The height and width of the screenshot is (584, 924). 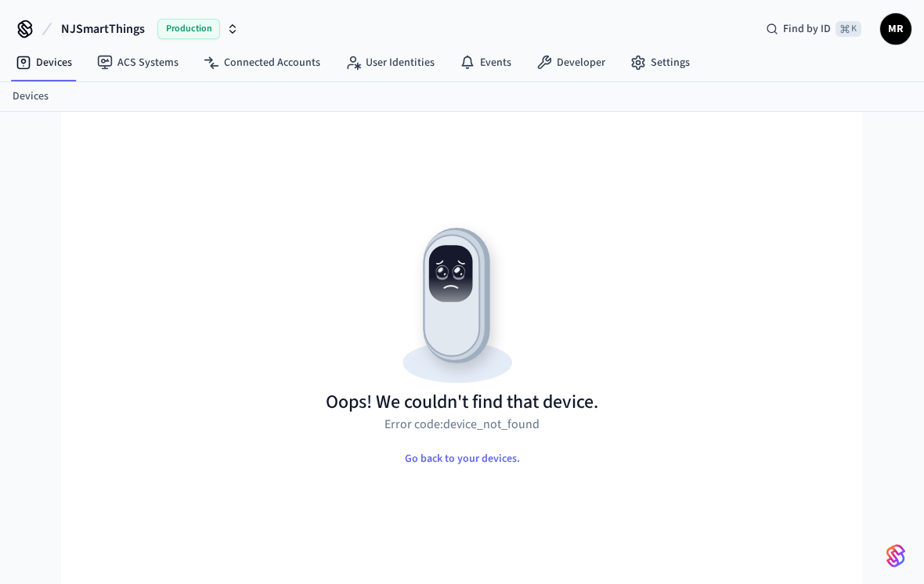 I want to click on button: MR, so click(x=895, y=29).